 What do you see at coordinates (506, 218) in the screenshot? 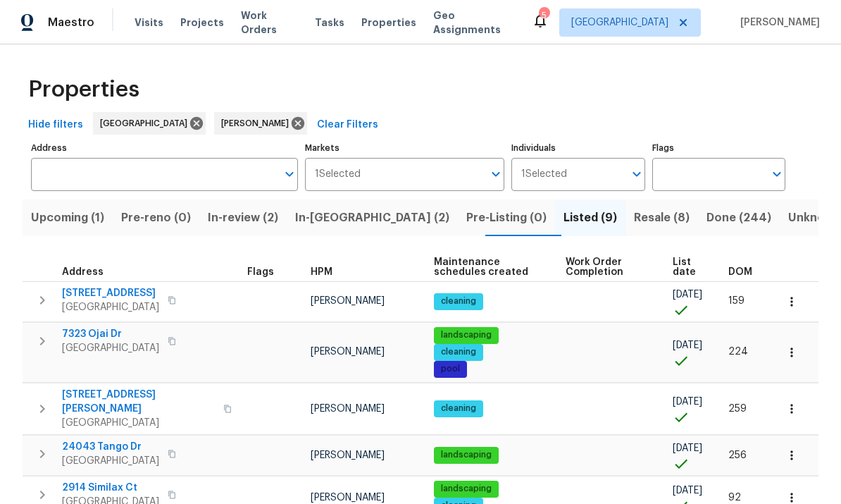
I see `span: Pre-Listing (0)` at bounding box center [506, 218].